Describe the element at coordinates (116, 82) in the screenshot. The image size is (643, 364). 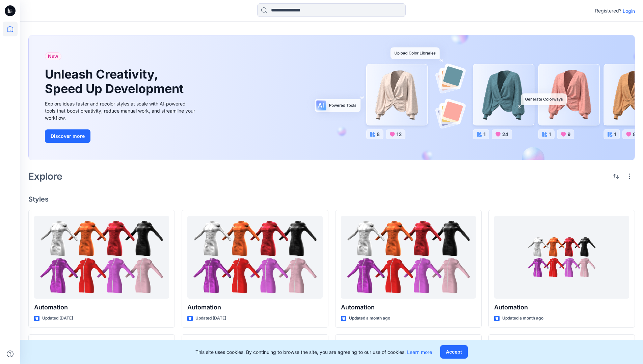
I see `h1: Unleash Creativity, Speed Up Development` at that location.